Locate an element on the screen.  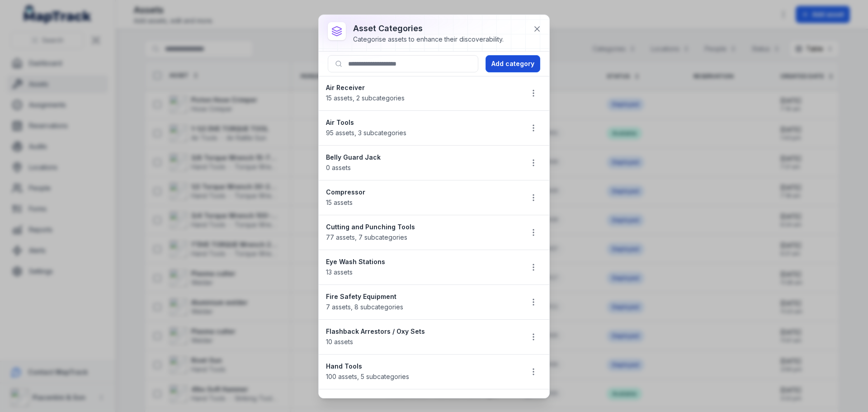
strong: Belly Guard Jack is located at coordinates (421, 157).